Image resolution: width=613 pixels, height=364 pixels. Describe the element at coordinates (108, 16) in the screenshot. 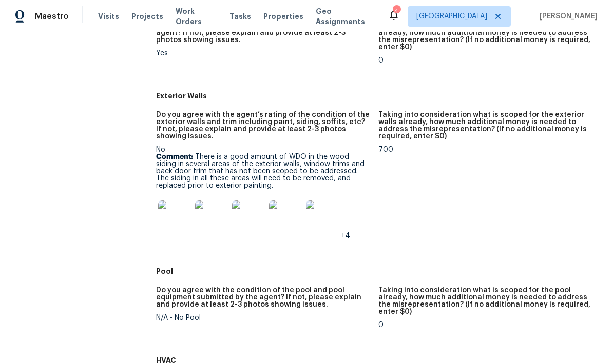

I see `span: Visits` at that location.